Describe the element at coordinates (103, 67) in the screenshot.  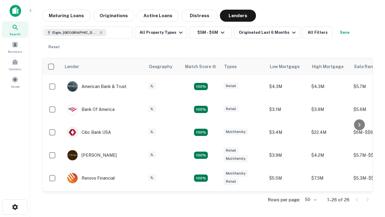
I see `th: Lender` at that location.